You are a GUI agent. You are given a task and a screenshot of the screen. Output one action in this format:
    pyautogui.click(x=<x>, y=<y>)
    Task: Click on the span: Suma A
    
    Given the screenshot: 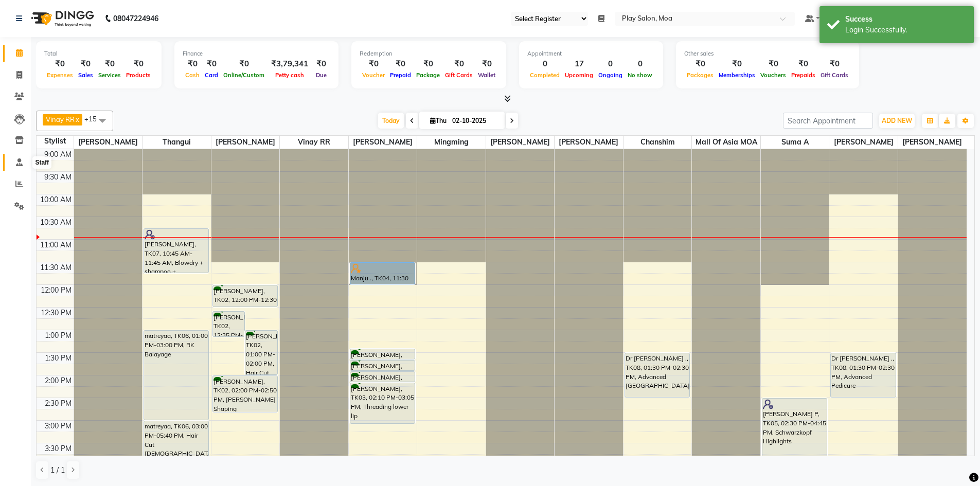 What is the action you would take?
    pyautogui.click(x=795, y=142)
    